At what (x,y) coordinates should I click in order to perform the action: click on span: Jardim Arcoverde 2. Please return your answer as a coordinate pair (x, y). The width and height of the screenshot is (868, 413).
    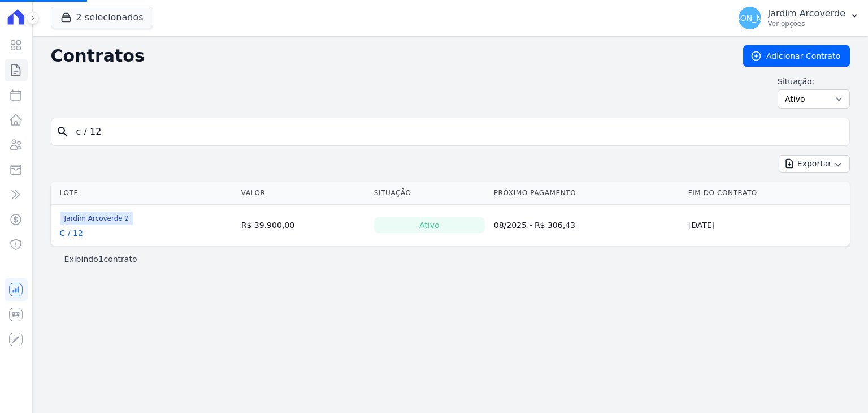
    Looking at the image, I should click on (96, 218).